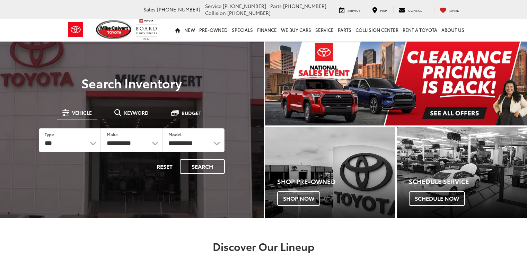 The height and width of the screenshot is (253, 527). What do you see at coordinates (420, 30) in the screenshot?
I see `a: Rent a Toyota` at bounding box center [420, 30].